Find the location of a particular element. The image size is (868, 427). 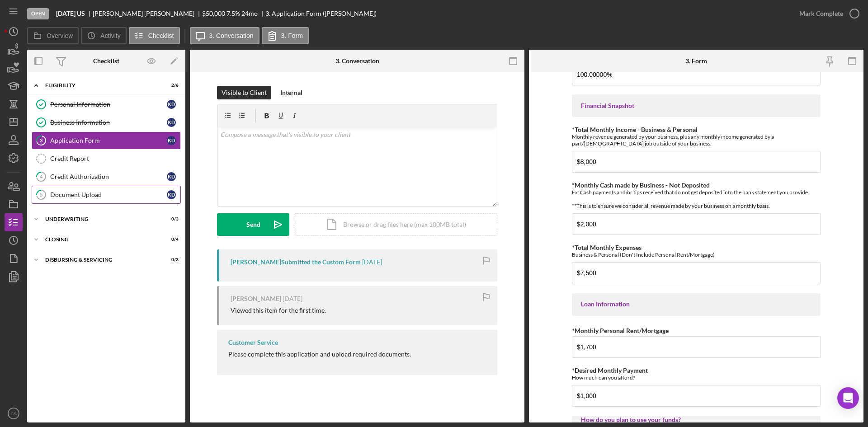

tspan: 5 is located at coordinates (41, 194).